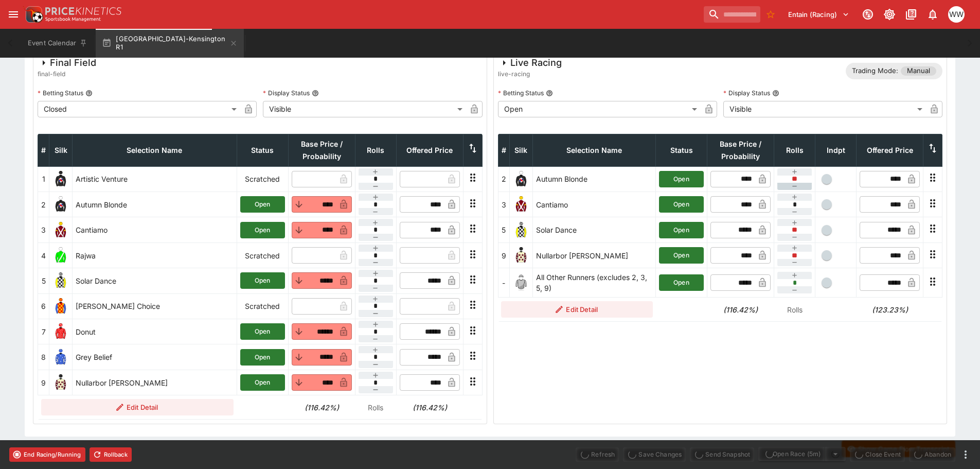  I want to click on td: 8, so click(44, 357).